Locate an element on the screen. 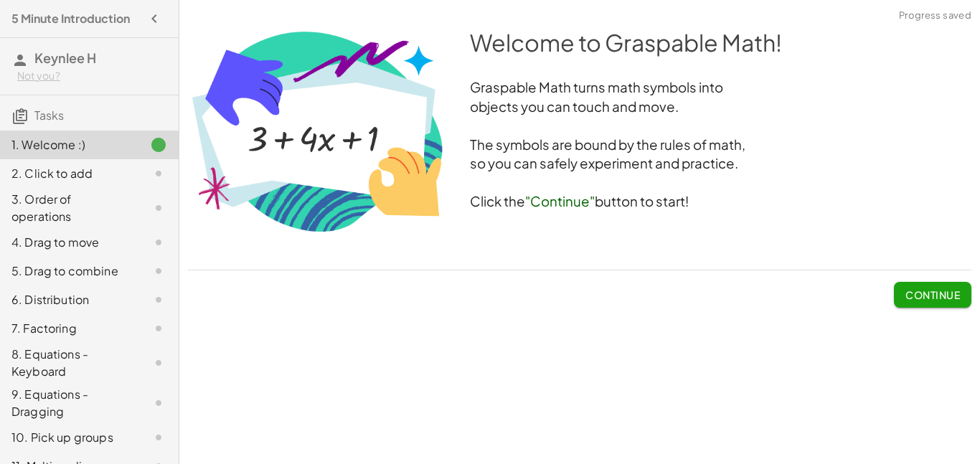 The height and width of the screenshot is (464, 980). span: Continue is located at coordinates (932, 295).